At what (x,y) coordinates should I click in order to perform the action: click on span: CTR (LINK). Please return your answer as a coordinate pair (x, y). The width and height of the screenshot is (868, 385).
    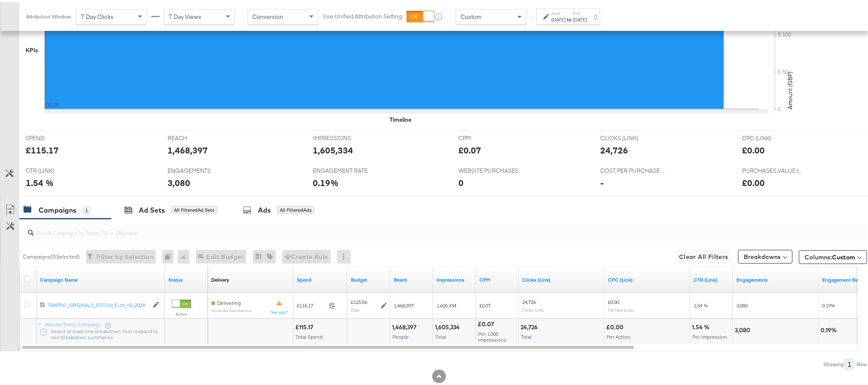
    Looking at the image, I should click on (58, 169).